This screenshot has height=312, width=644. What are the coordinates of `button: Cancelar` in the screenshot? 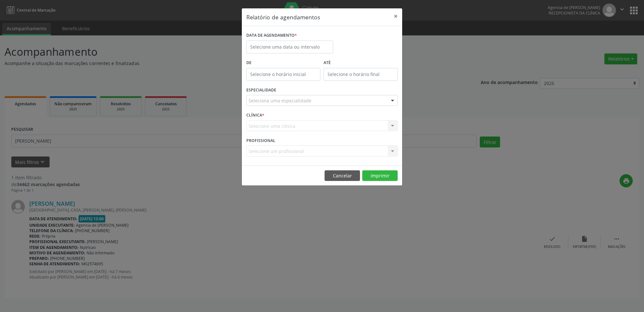 It's located at (342, 176).